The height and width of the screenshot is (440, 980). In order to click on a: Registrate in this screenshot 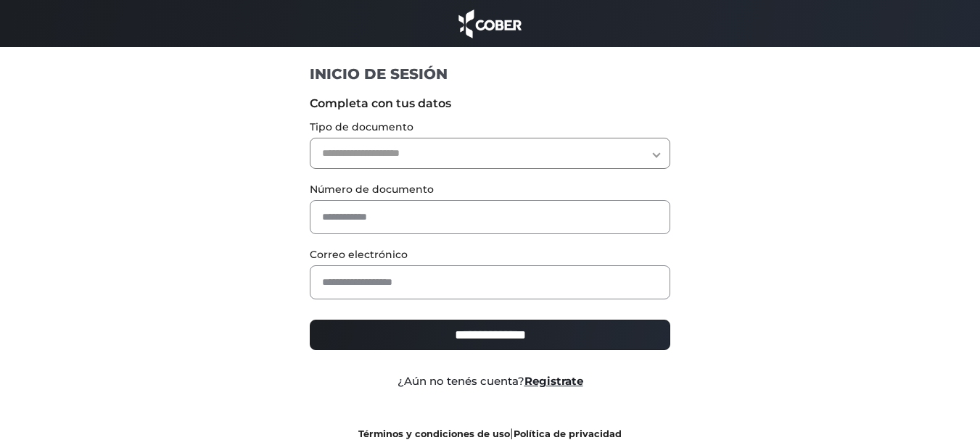, I will do `click(554, 380)`.